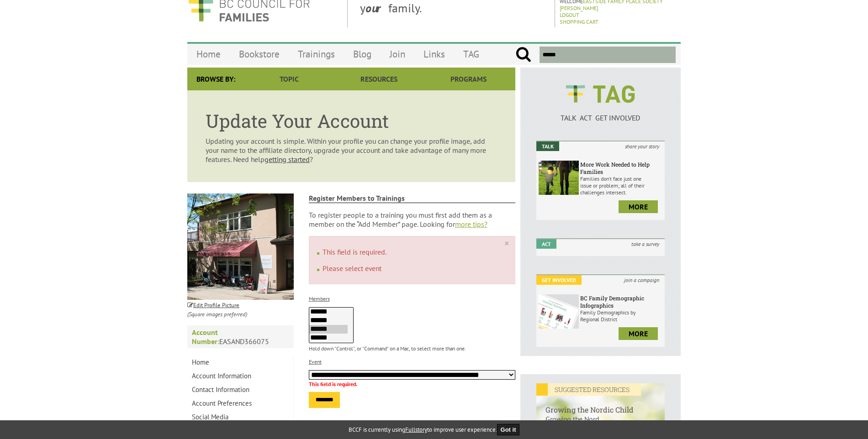 This screenshot has width=868, height=439. What do you see at coordinates (315, 362) in the screenshot?
I see `label: Event` at bounding box center [315, 362].